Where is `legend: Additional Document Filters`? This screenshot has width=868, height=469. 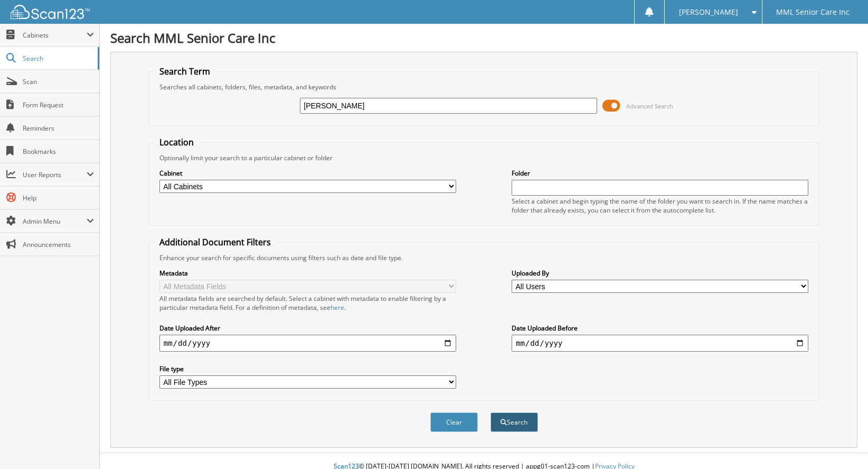 legend: Additional Document Filters is located at coordinates (215, 242).